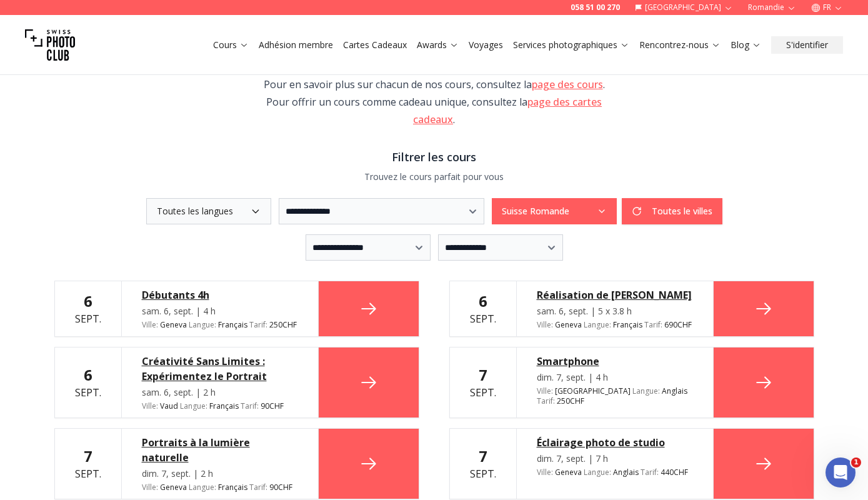 The width and height of the screenshot is (868, 500). Describe the element at coordinates (220, 393) in the screenshot. I see `div: sam. 6, sept. | 2 h` at that location.